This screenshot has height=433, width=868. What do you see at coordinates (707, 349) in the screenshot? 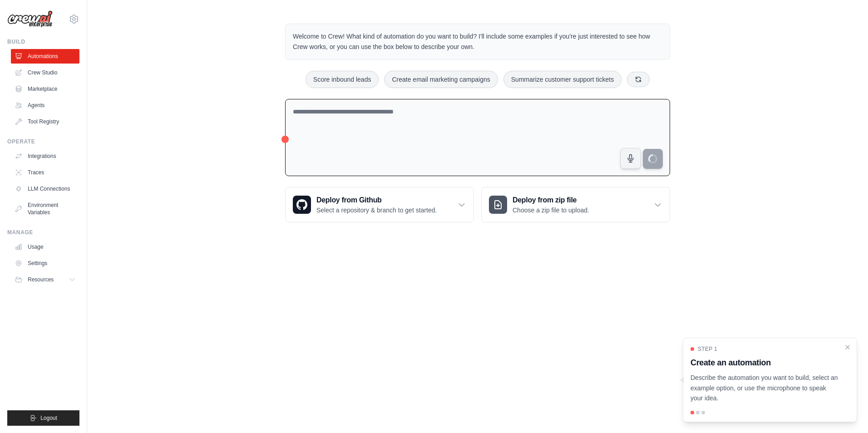
I see `span: Step 1` at bounding box center [707, 349].